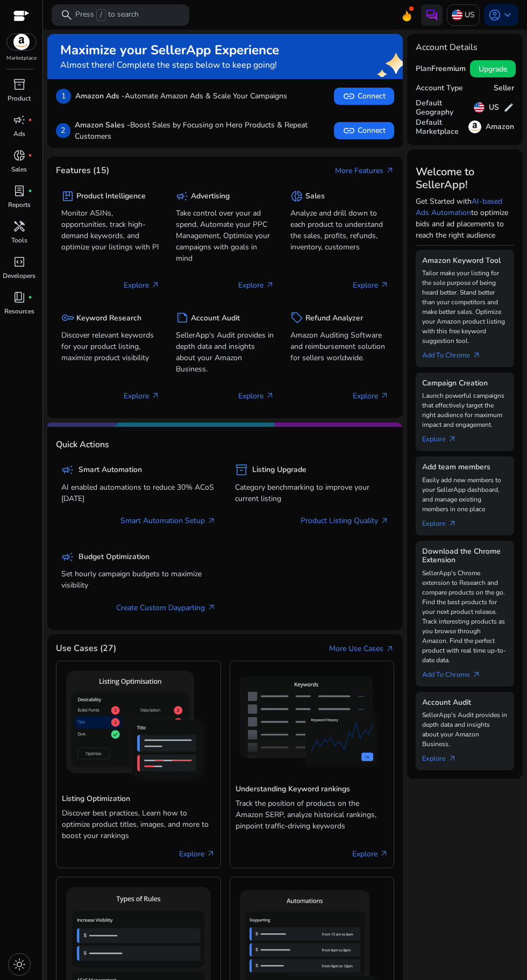 The height and width of the screenshot is (980, 527). What do you see at coordinates (464, 495) in the screenshot?
I see `p: Easily add new members to your SellerApp dashboard, and manage existing members in one place` at bounding box center [464, 495].